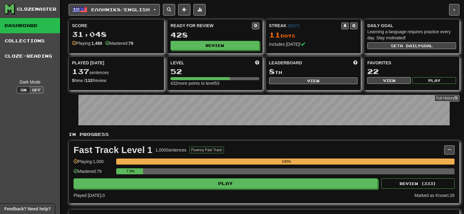 Image resolution: width=464 pixels, height=214 pixels. Describe the element at coordinates (215, 71) in the screenshot. I see `div: 52` at that location.